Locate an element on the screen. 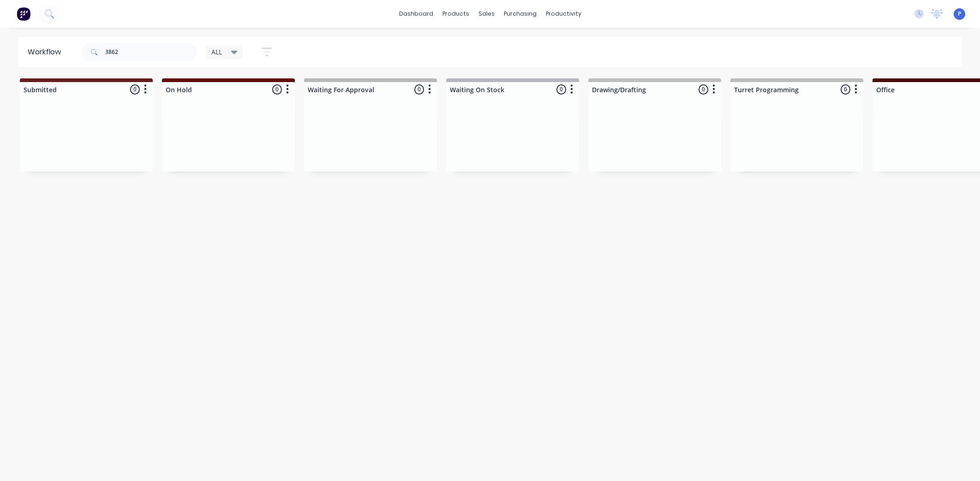 This screenshot has height=481, width=980. a: dashboard is located at coordinates (416, 14).